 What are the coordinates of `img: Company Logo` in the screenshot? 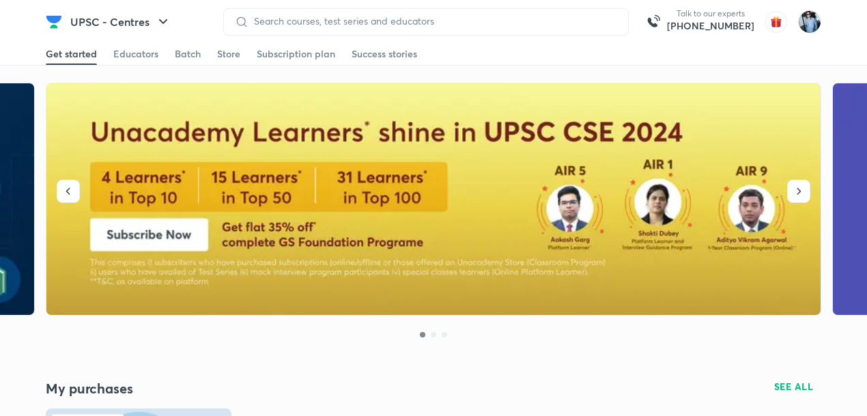 It's located at (54, 22).